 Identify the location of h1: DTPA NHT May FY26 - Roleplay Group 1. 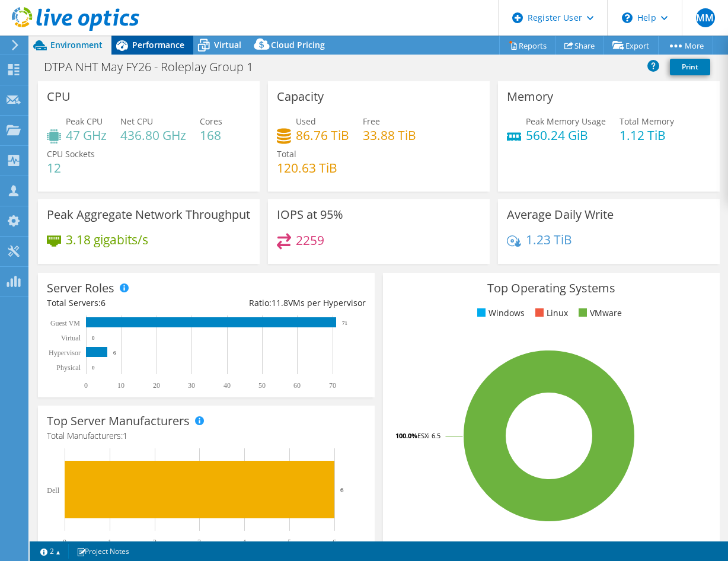
(155, 67).